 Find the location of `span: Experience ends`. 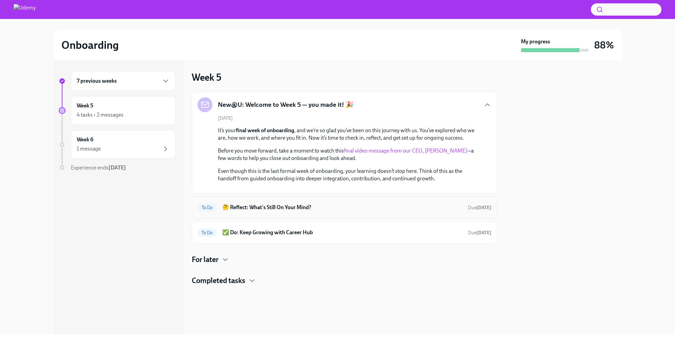

span: Experience ends is located at coordinates (98, 168).